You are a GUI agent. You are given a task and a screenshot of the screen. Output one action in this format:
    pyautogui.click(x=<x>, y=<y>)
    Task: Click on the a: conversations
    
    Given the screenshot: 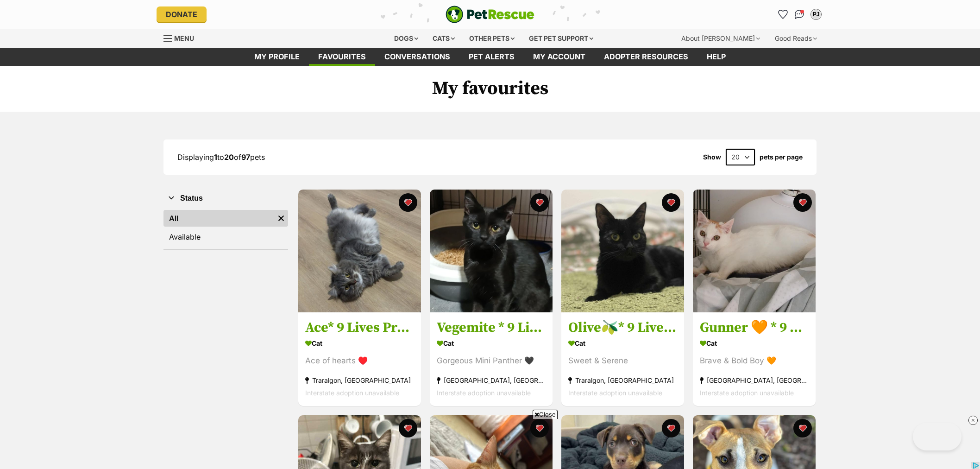 What is the action you would take?
    pyautogui.click(x=417, y=57)
    